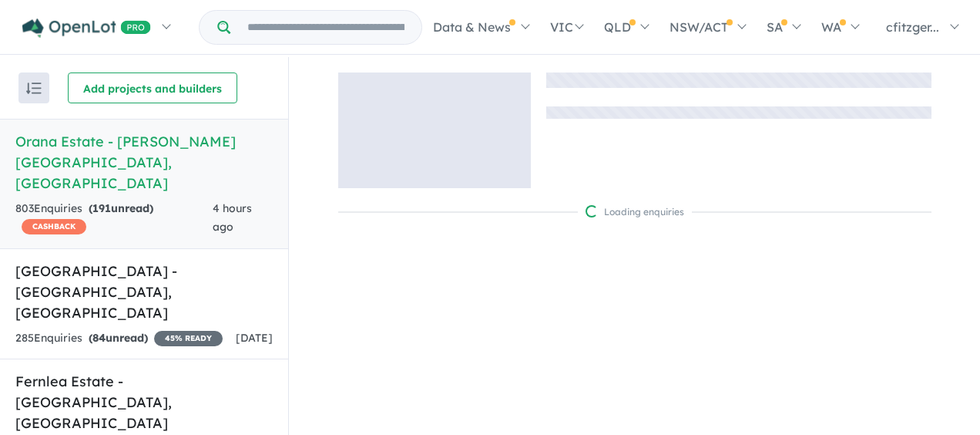 The width and height of the screenshot is (980, 435). What do you see at coordinates (102, 209) in the screenshot?
I see `span: 191` at bounding box center [102, 209].